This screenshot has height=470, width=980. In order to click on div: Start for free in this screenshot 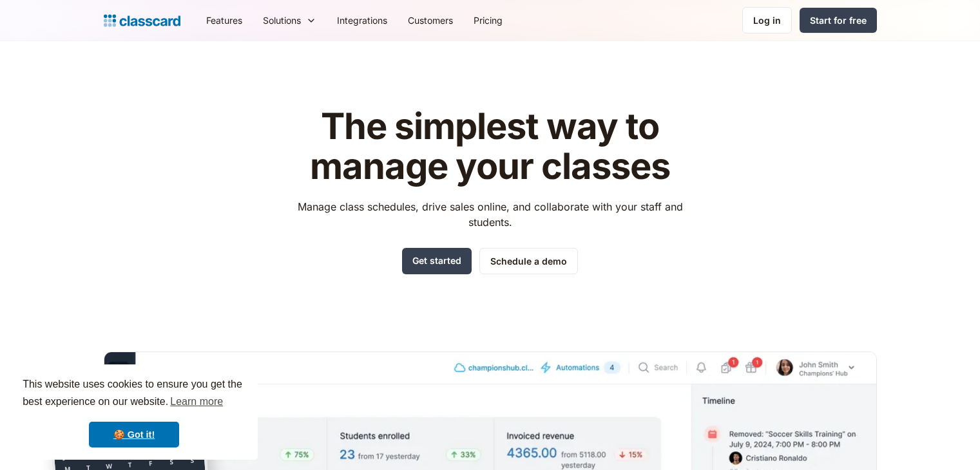, I will do `click(838, 20)`.